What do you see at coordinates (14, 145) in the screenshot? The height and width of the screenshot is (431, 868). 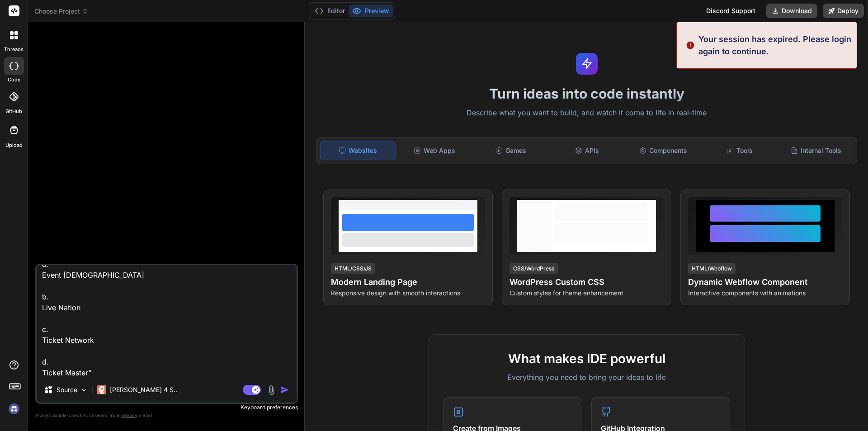 I see `label: Upload` at bounding box center [14, 145].